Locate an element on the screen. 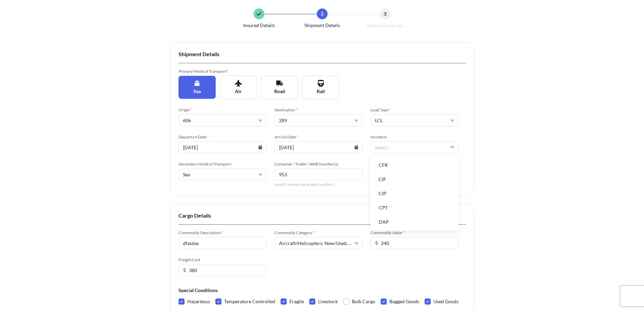 This screenshot has height=311, width=644. li: CFR is located at coordinates (415, 165).